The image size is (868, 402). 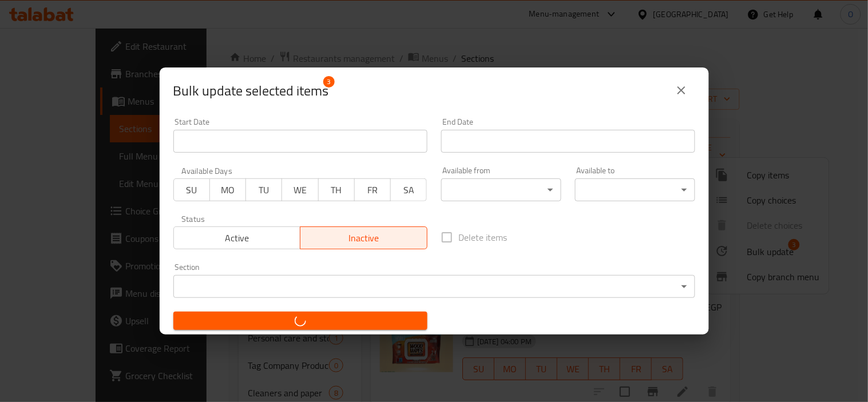 I want to click on span: Selected items count, so click(x=251, y=91).